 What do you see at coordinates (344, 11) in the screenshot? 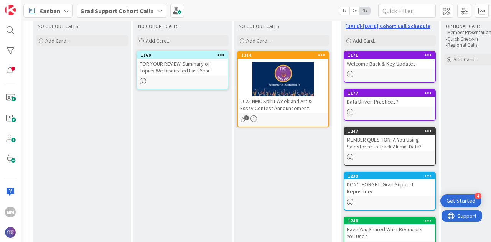
I see `span: 1x` at bounding box center [344, 11].